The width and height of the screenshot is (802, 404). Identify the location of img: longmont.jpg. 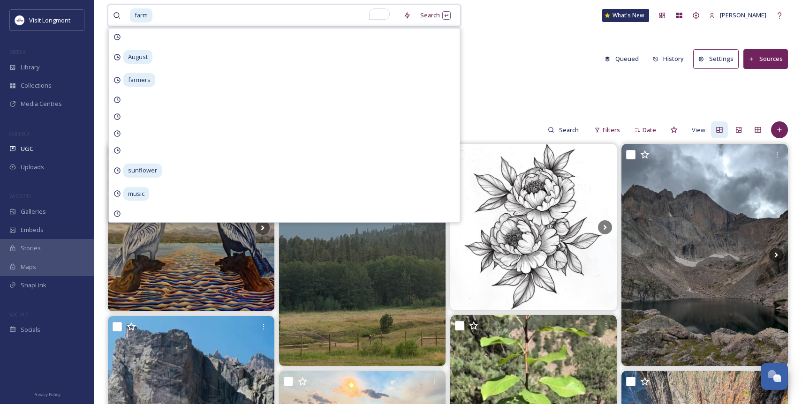
(20, 20).